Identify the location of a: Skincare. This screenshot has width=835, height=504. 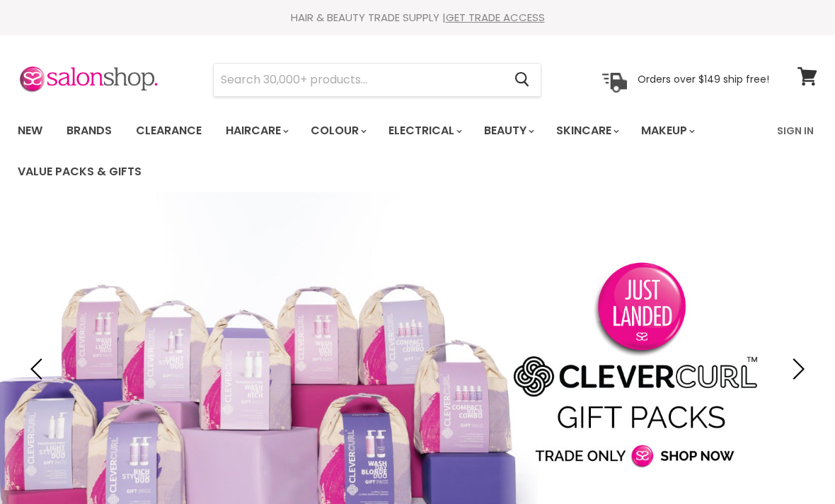
(586, 131).